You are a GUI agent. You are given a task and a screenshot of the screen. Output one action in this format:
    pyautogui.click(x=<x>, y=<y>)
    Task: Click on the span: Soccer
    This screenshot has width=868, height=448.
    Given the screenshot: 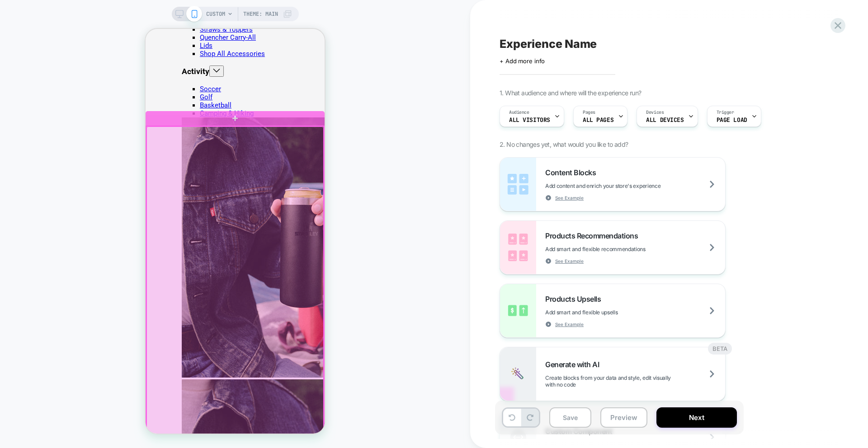 What is the action you would take?
    pyautogui.click(x=65, y=60)
    